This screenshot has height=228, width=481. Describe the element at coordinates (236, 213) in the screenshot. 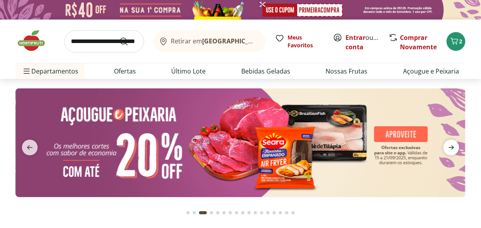

I see `button: Go to page 8 from fs-carousel` at that location.